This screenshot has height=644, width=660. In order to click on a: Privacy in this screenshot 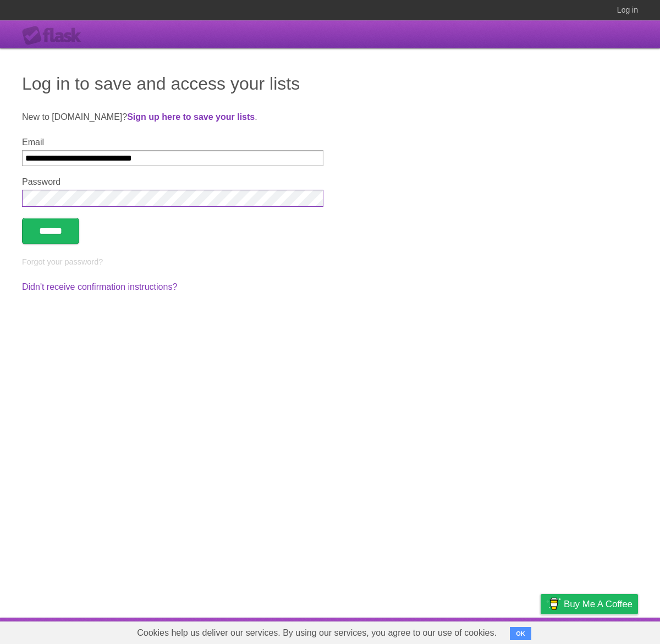, I will do `click(540, 631)`.